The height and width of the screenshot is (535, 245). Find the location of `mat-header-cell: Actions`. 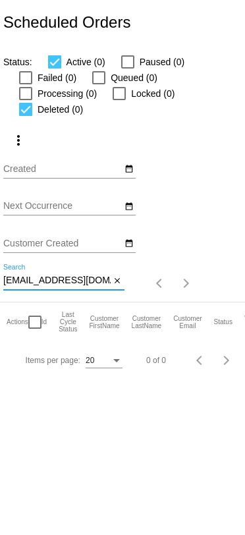

mat-header-cell: Actions is located at coordinates (17, 322).